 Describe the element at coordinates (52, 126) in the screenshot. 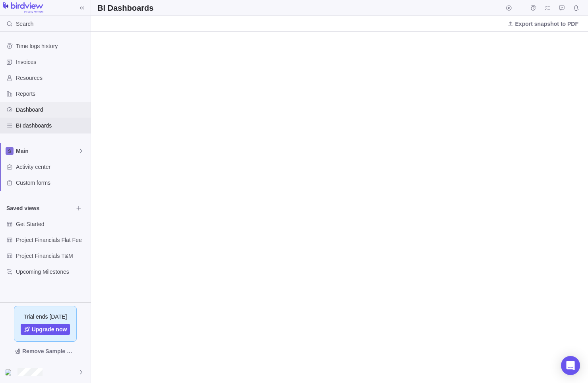

I see `span: BI dashboards` at that location.